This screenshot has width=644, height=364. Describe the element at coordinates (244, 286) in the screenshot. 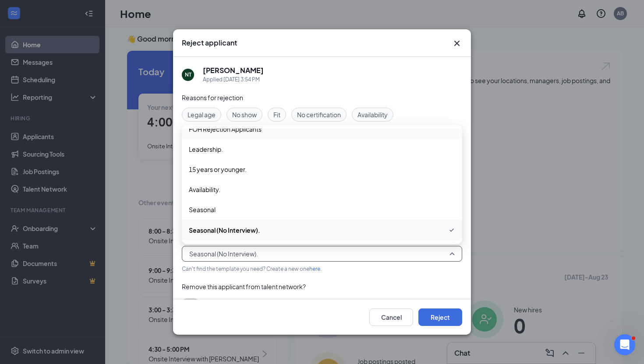

I see `span: Remove this applicant from talent network?` at that location.